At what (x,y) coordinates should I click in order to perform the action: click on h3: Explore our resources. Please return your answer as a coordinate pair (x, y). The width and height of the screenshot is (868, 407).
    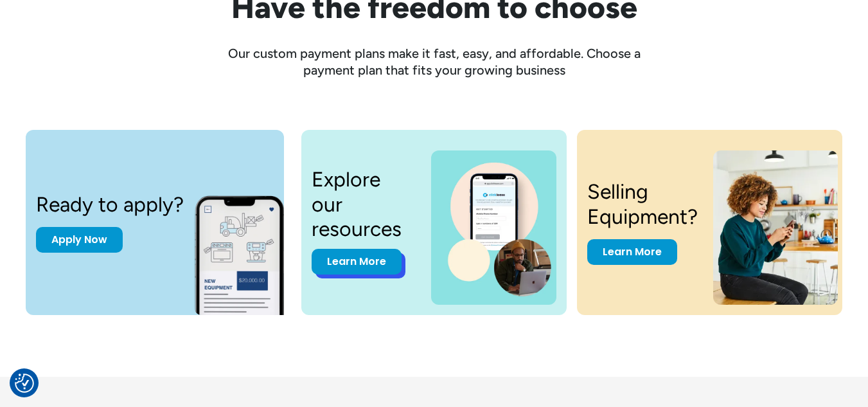
    Looking at the image, I should click on (364, 204).